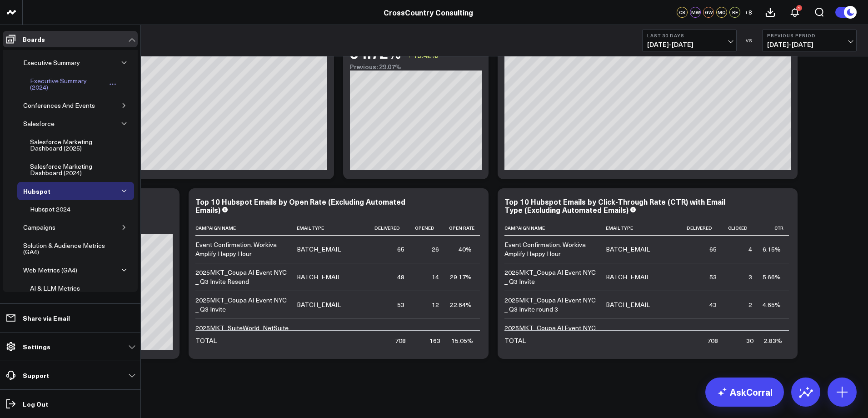  What do you see at coordinates (749, 341) in the screenshot?
I see `div: 30` at bounding box center [749, 341].